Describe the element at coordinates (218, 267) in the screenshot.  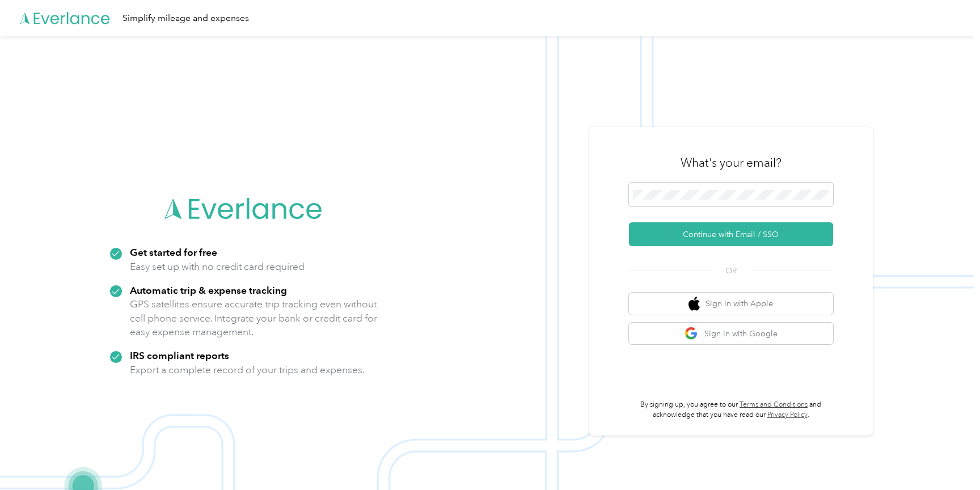
I see `p: Easy set up with no credit card required` at that location.